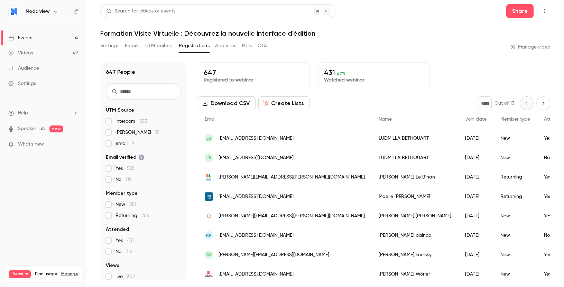  Describe the element at coordinates (143, 121) in the screenshot. I see `span: 553` at that location.